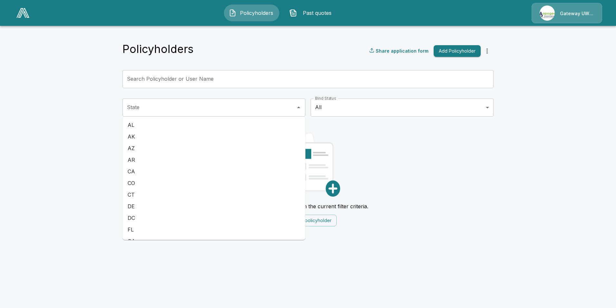 The width and height of the screenshot is (616, 308). What do you see at coordinates (308, 220) in the screenshot?
I see `button: Add new policyholder` at bounding box center [308, 220].